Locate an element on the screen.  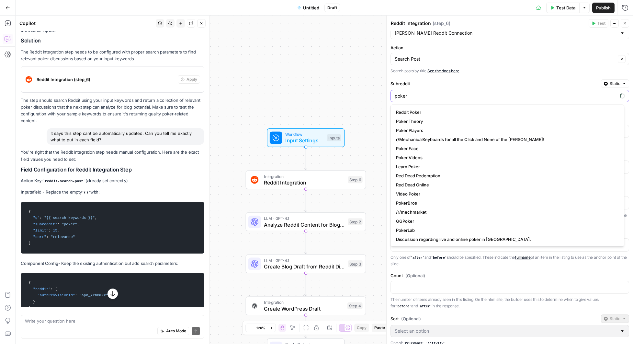
span: "reddit" is located at coordinates (42, 289).